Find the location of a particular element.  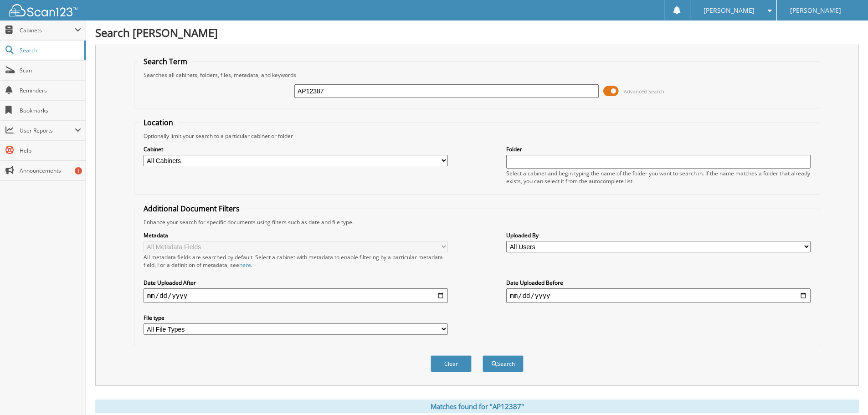

label: Uploaded By is located at coordinates (658, 235).